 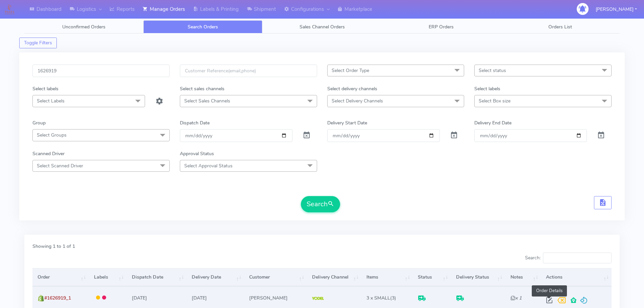 I want to click on input: Search:, so click(x=577, y=258).